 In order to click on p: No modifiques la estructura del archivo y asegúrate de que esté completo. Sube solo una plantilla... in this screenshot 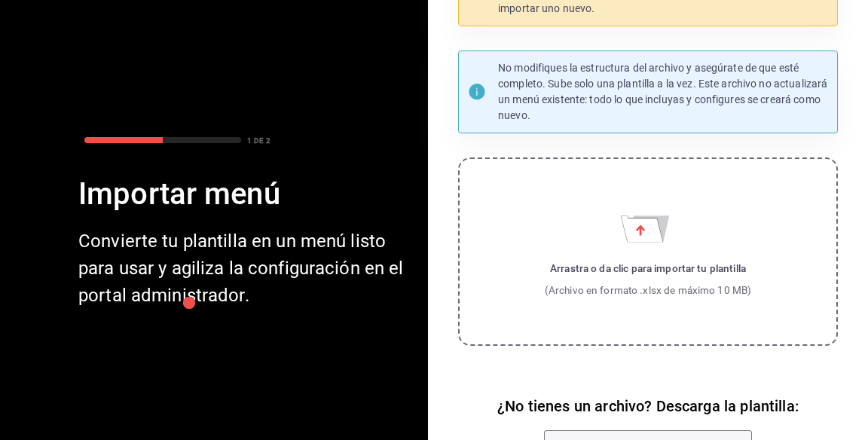, I will do `click(663, 92)`.